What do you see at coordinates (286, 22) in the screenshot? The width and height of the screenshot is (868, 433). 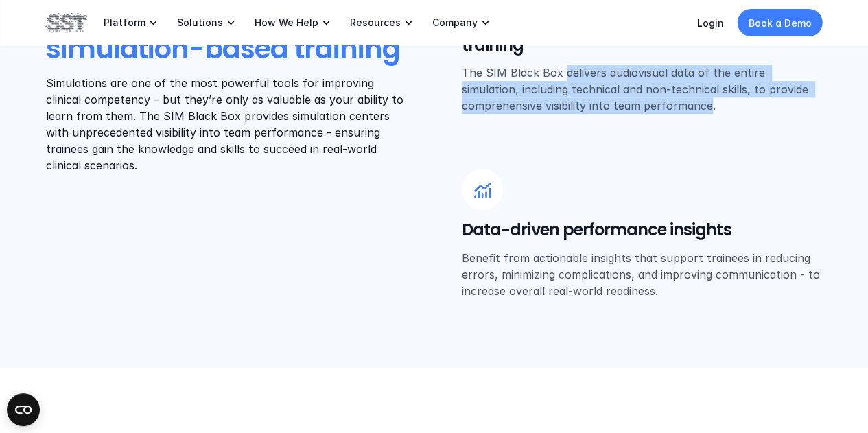 I see `p: How We Help` at bounding box center [286, 22].